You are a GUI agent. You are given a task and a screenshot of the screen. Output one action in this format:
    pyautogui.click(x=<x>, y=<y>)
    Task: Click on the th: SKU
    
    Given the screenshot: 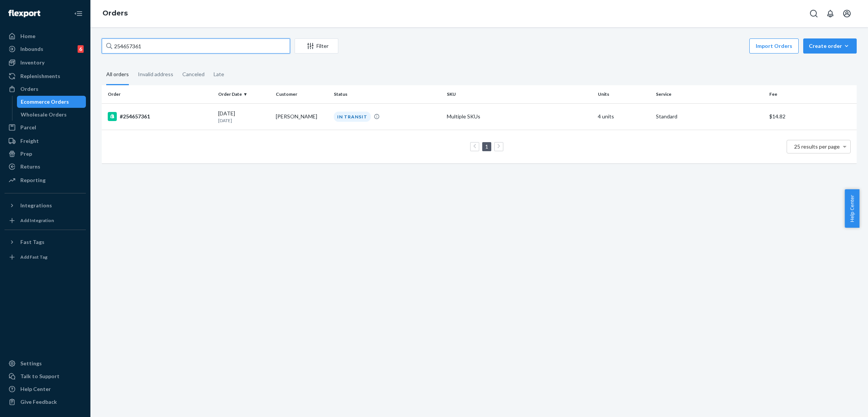 What is the action you would take?
    pyautogui.click(x=519, y=94)
    